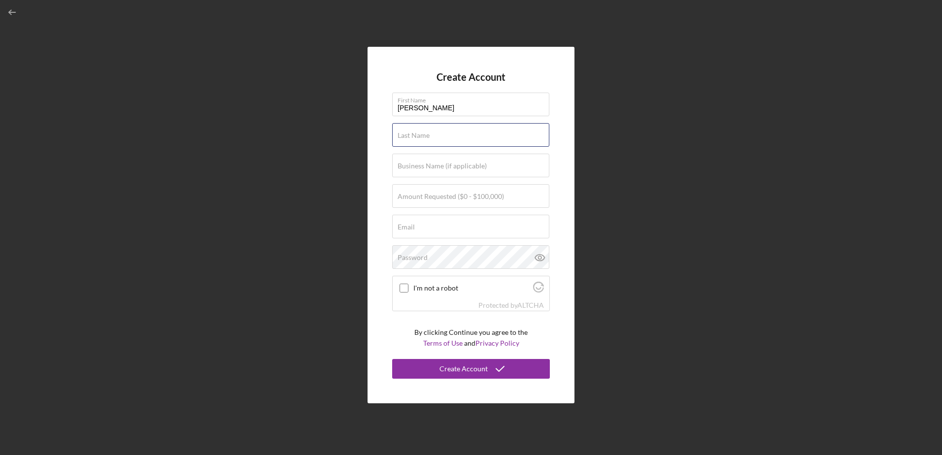 This screenshot has width=942, height=455. I want to click on div: Protected by, so click(511, 305).